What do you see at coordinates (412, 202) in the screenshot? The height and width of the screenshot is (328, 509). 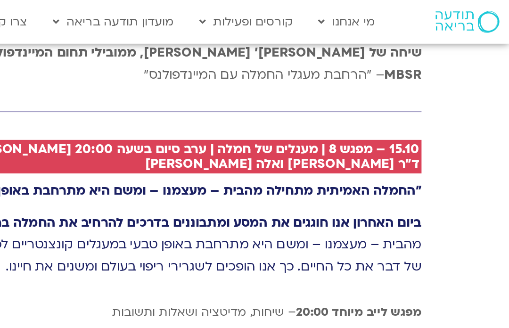 I see `b: מפגש לייב מיוחד 20:00` at bounding box center [412, 202].